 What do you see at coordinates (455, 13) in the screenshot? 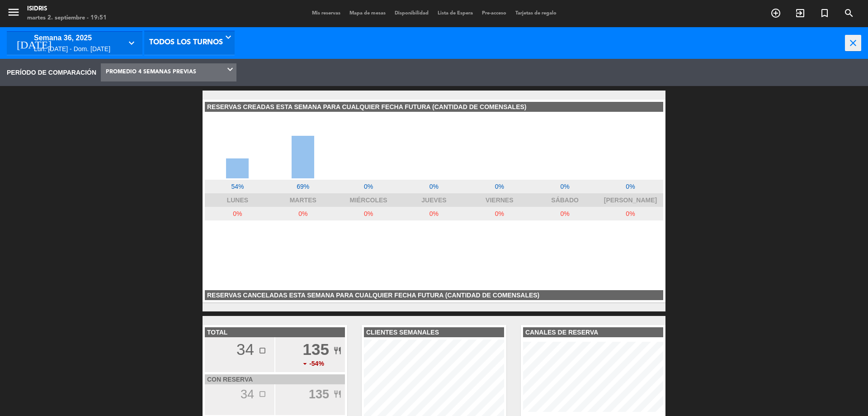
I see `span: Lista de Espera` at bounding box center [455, 13].